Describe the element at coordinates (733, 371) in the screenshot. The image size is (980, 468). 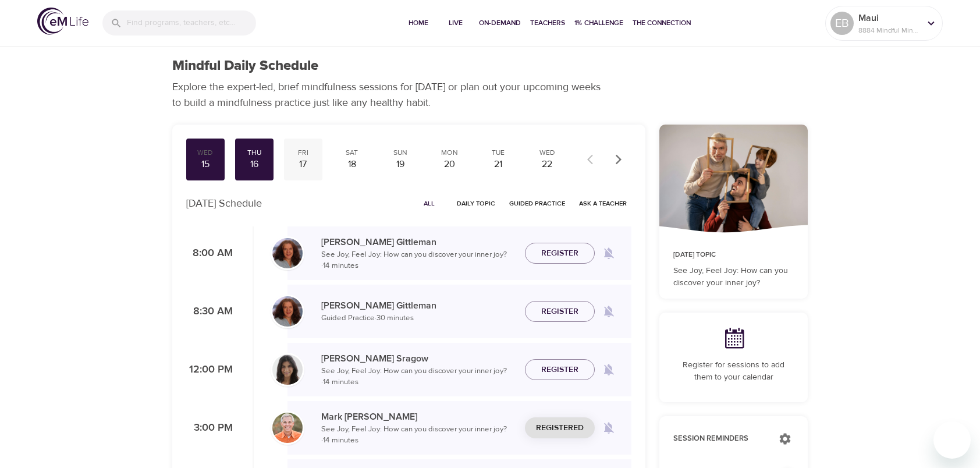
I see `p: Register for sessions to add them to your calendar` at that location.